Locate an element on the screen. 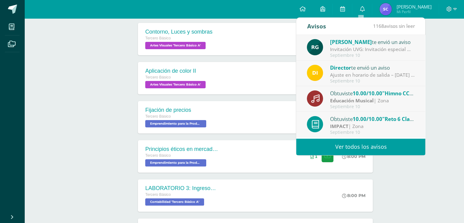 Image resolution: width=464 pixels, height=223 pixels. div: Ajuste en horario de salida – 12 de septiembre : Estimados Padres de Familia, Debido a las activi... is located at coordinates (373, 75).